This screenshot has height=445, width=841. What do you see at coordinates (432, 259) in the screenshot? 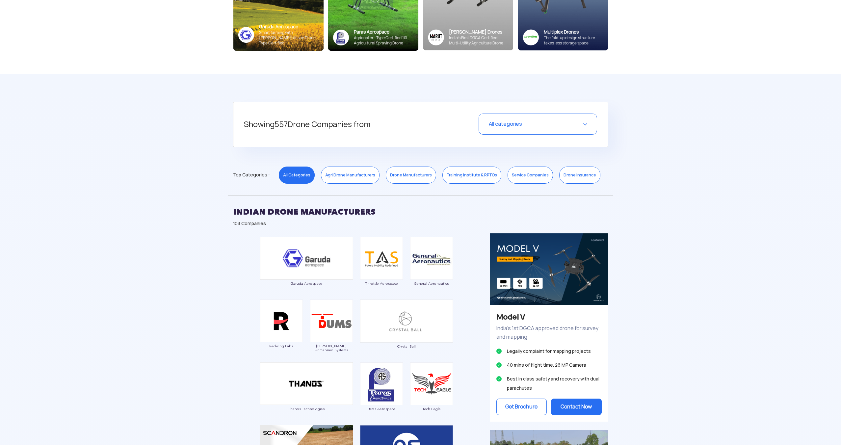
I see `img: ic_general.png` at bounding box center [432, 259].